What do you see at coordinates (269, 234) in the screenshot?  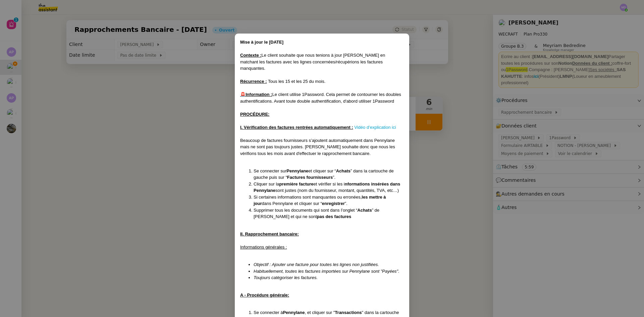 I see `u: II. Rapprochement bancaire` at bounding box center [269, 234].